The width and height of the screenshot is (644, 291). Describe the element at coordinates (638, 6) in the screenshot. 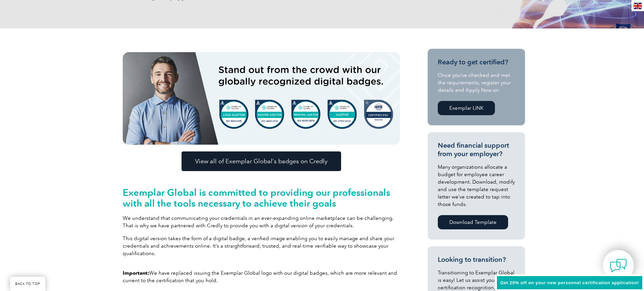

I see `img: en` at that location.